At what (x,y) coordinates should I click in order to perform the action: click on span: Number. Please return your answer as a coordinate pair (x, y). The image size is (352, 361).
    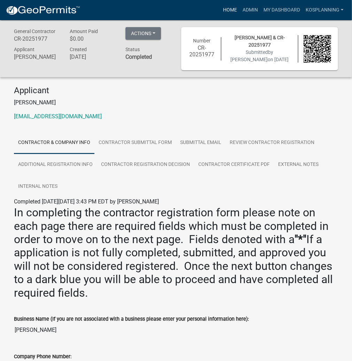
    Looking at the image, I should click on (202, 41).